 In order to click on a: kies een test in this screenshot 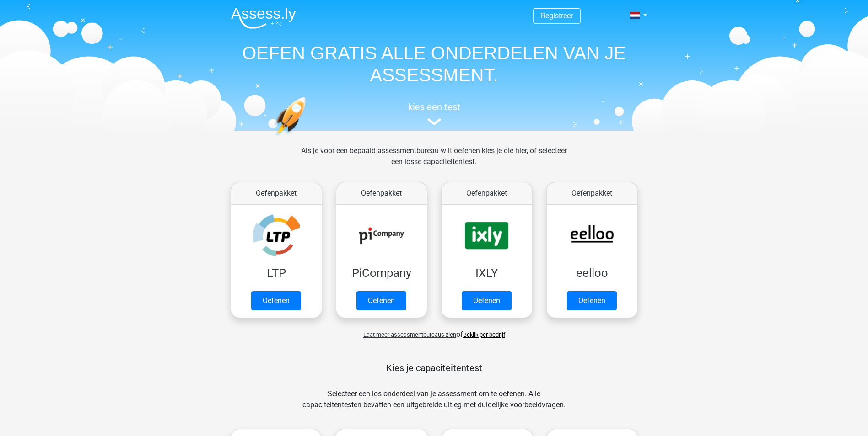, I will do `click(435, 114)`.